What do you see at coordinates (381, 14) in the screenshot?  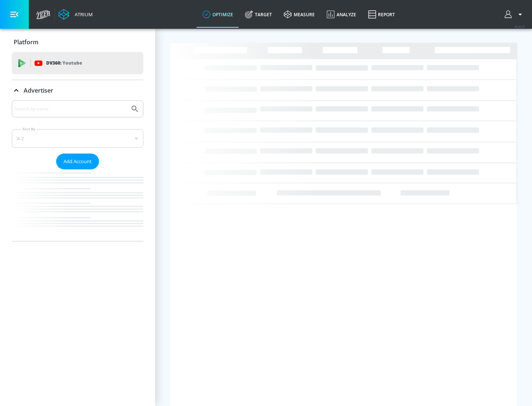 I see `a: Report` at bounding box center [381, 14].